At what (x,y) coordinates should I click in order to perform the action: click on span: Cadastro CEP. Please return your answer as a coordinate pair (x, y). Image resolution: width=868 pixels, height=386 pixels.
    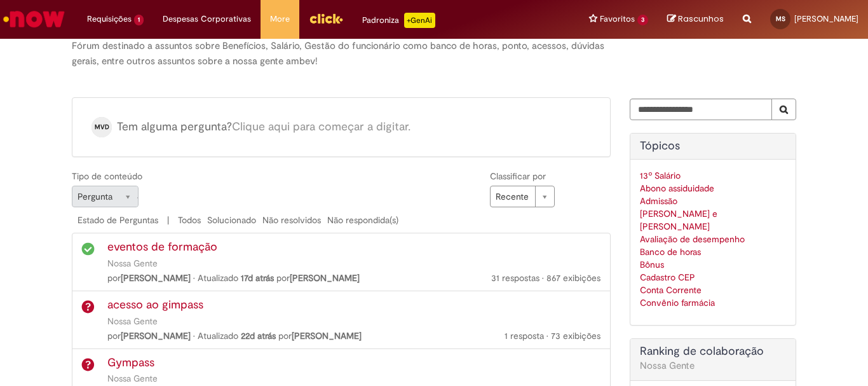
    Looking at the image, I should click on (713, 278).